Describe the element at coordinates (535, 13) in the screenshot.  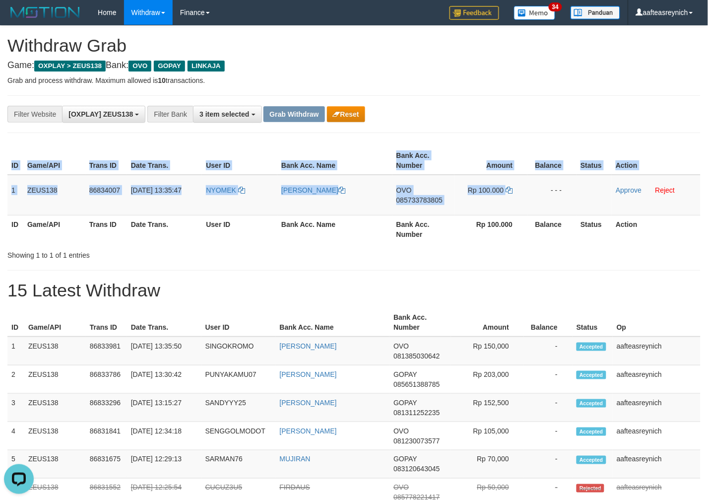
I see `img: Button%20Memo.svg` at that location.